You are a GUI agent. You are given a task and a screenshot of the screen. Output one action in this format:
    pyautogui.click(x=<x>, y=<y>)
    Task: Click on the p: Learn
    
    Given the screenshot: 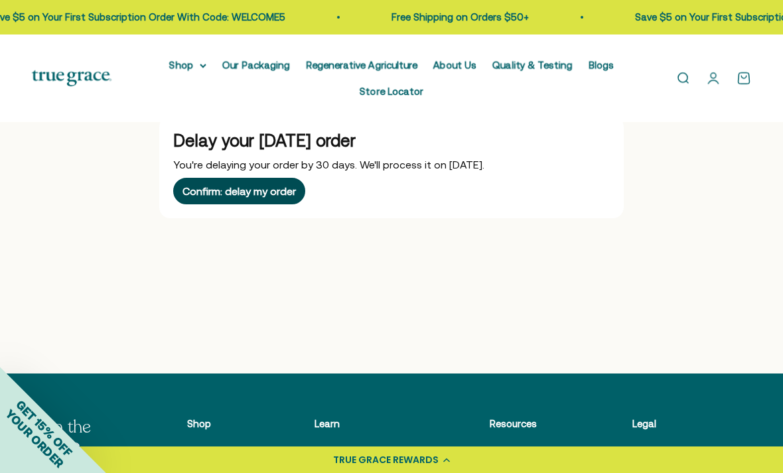 What is the action you would take?
    pyautogui.click(x=370, y=424)
    